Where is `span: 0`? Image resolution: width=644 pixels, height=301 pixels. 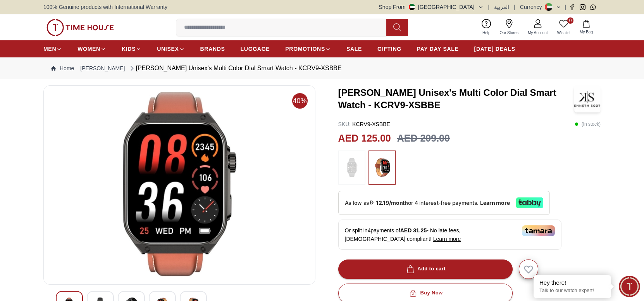 span: 0 is located at coordinates (570, 21).